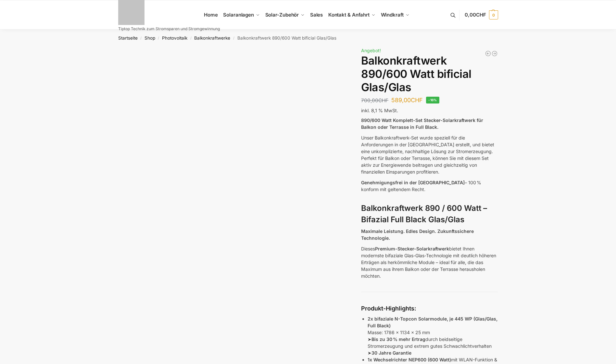 The image size is (616, 364). Describe the element at coordinates (493, 15) in the screenshot. I see `span: 0` at that location.